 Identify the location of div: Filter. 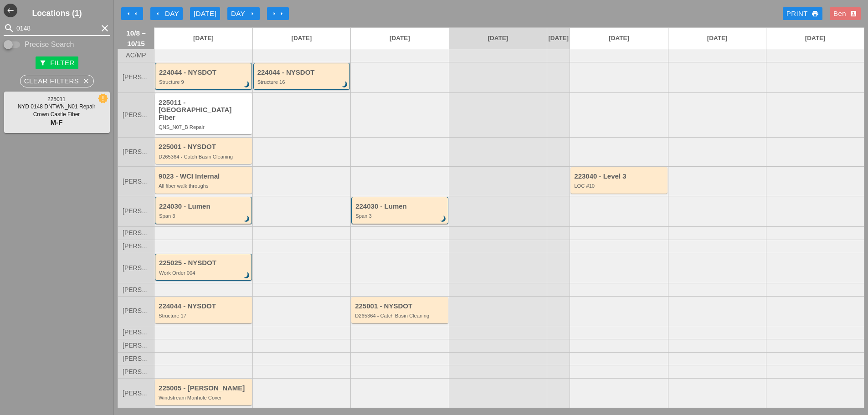
(57, 63).